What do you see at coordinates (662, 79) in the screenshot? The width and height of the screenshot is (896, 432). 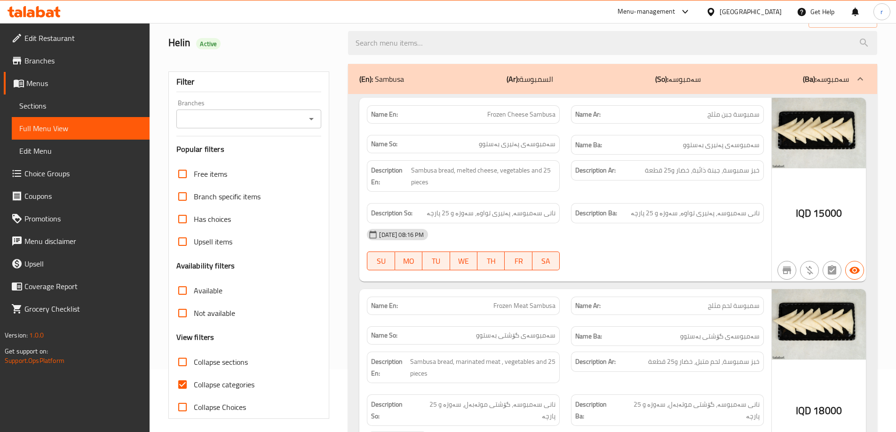 I see `b: (So):` at bounding box center [662, 79].